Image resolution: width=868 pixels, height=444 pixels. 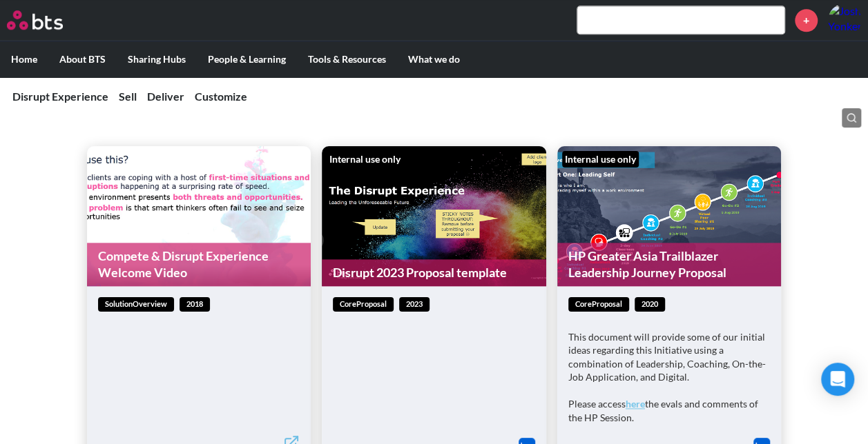 What do you see at coordinates (669, 357) in the screenshot?
I see `p: This document will provide some of our initial ideas regarding this Initiative using a combinatio...` at bounding box center [669, 357].